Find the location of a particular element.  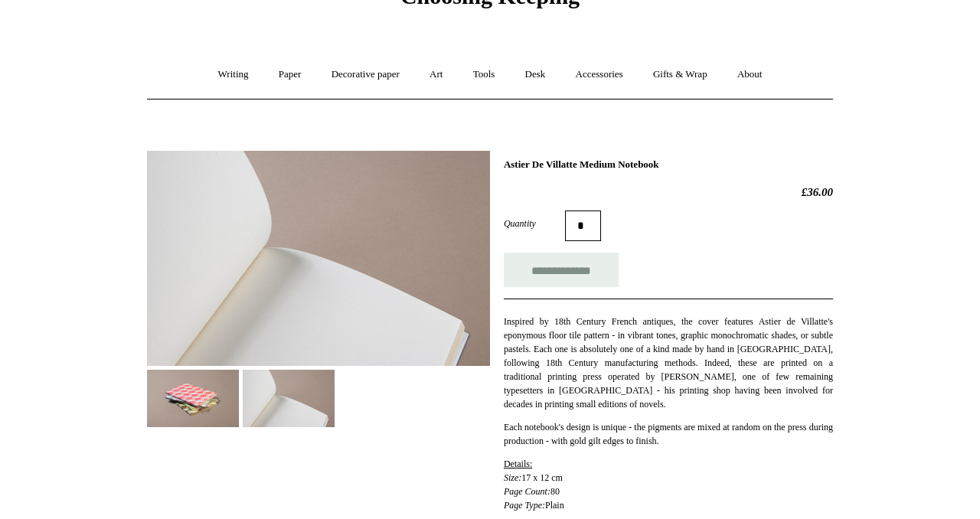

span: 17 x 12 cm 80 Plain is located at coordinates (534, 485).